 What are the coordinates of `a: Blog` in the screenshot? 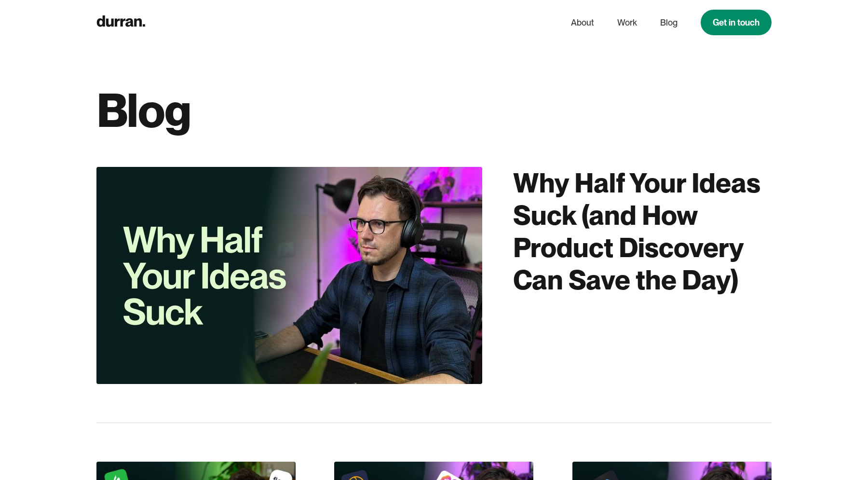 It's located at (669, 23).